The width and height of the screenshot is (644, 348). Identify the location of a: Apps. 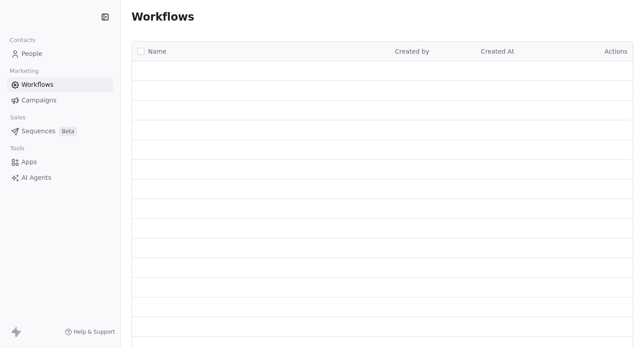
(60, 162).